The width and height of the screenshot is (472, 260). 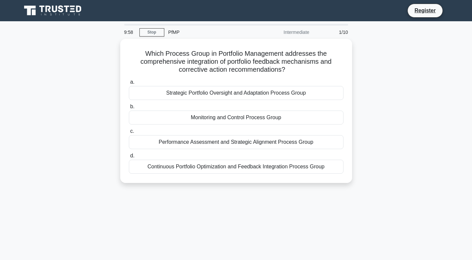 What do you see at coordinates (236, 117) in the screenshot?
I see `div: Monitoring and Control Process Group` at bounding box center [236, 117].